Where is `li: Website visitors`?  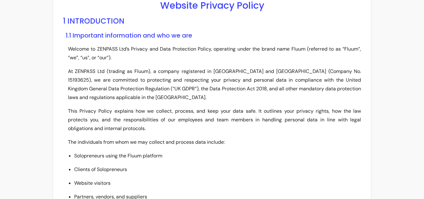
li: Website visitors is located at coordinates (218, 183).